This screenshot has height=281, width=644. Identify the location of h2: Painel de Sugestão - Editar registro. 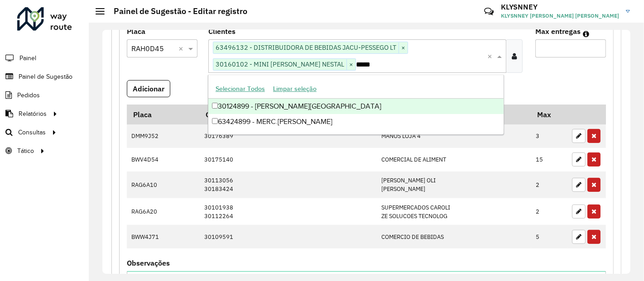
(176, 12).